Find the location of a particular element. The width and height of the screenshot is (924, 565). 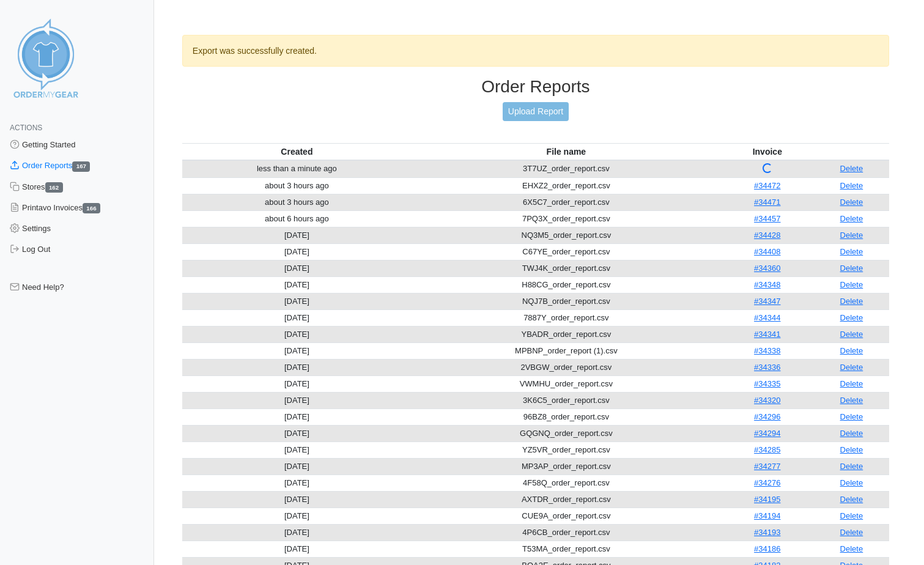

td: 7887Y_order_report.csv is located at coordinates (566, 317).